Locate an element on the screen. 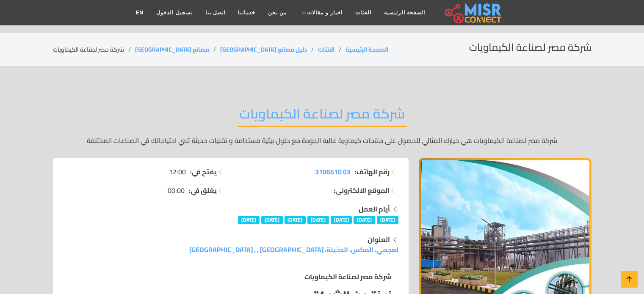 The width and height of the screenshot is (644, 294). a: 03 3106610 is located at coordinates (333, 172).